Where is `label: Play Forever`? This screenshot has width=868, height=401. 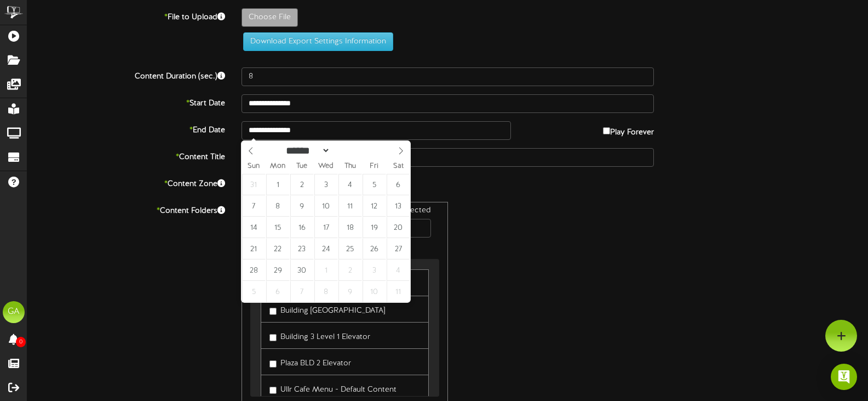 label: Play Forever is located at coordinates (628, 129).